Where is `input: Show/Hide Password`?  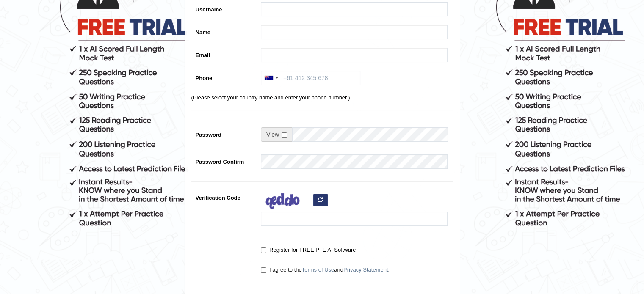
input: Show/Hide Password is located at coordinates (284, 135).